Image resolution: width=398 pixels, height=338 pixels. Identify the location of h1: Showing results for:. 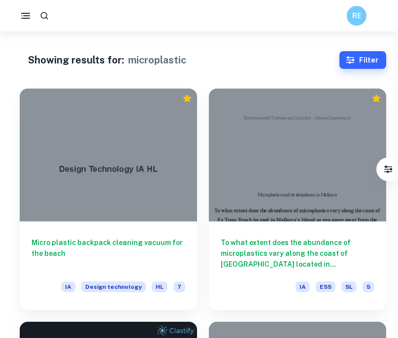
(76, 60).